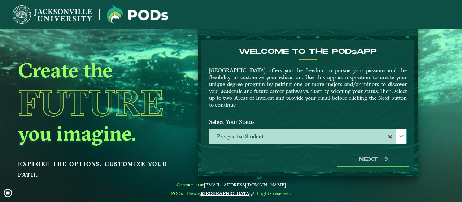 The image size is (462, 202). What do you see at coordinates (374, 159) in the screenshot?
I see `button: Next` at bounding box center [374, 159].